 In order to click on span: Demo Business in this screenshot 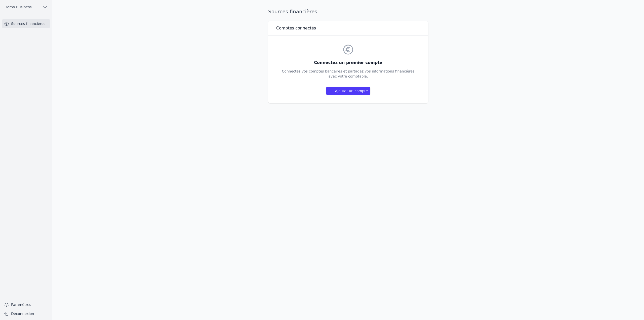, I will do `click(18, 7)`.